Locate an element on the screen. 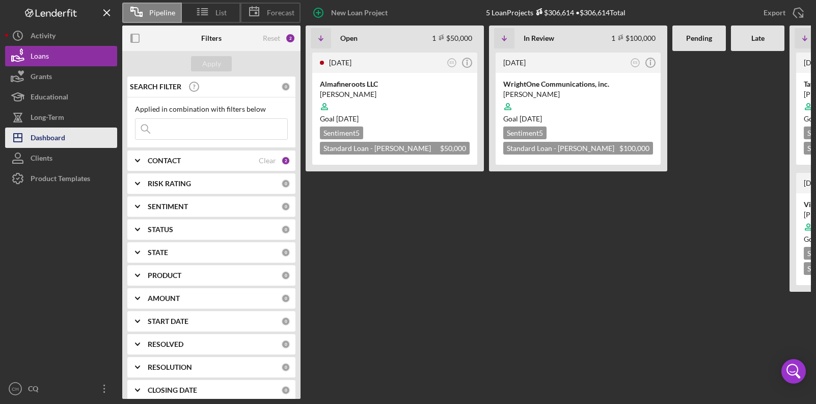 This screenshot has height=404, width=816. b: Filters is located at coordinates (211, 38).